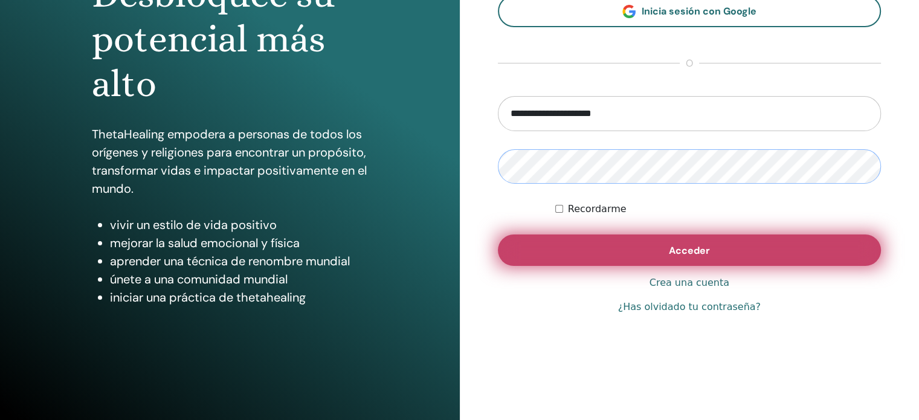  I want to click on a: Crea una cuenta, so click(689, 283).